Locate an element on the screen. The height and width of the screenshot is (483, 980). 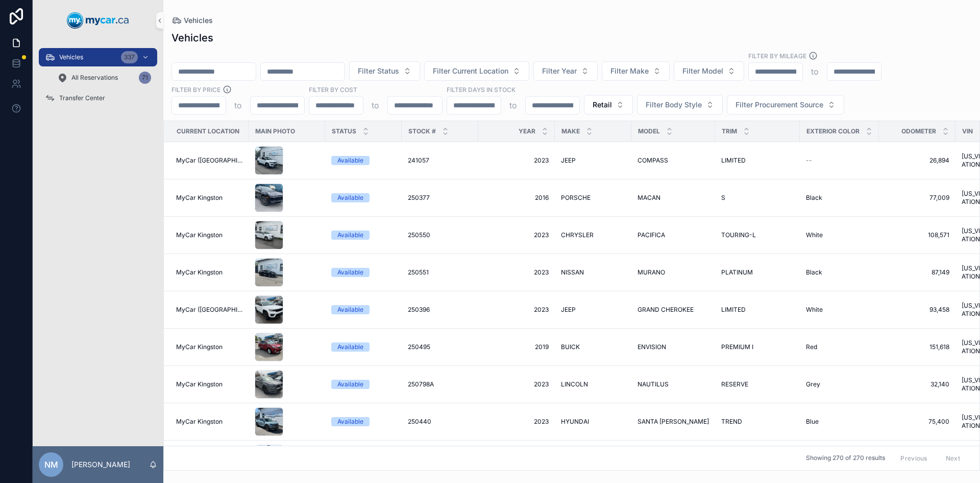
a: 2016 is located at coordinates (517, 198).